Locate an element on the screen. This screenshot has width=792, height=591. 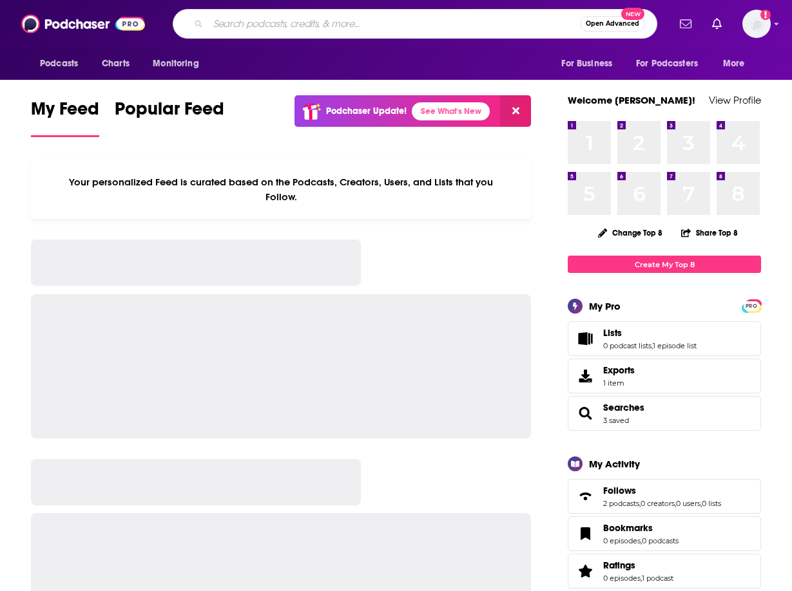
div: Search podcasts, credits, & more... is located at coordinates (415, 24).